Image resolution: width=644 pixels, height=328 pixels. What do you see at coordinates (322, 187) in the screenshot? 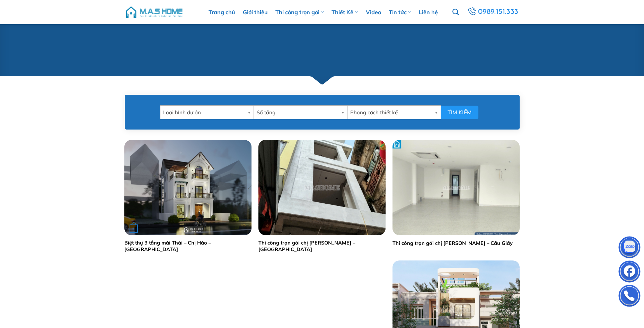
I see `img: Thi công trọn gói chị Lan - Hà Đông | MasHome` at bounding box center [322, 187].